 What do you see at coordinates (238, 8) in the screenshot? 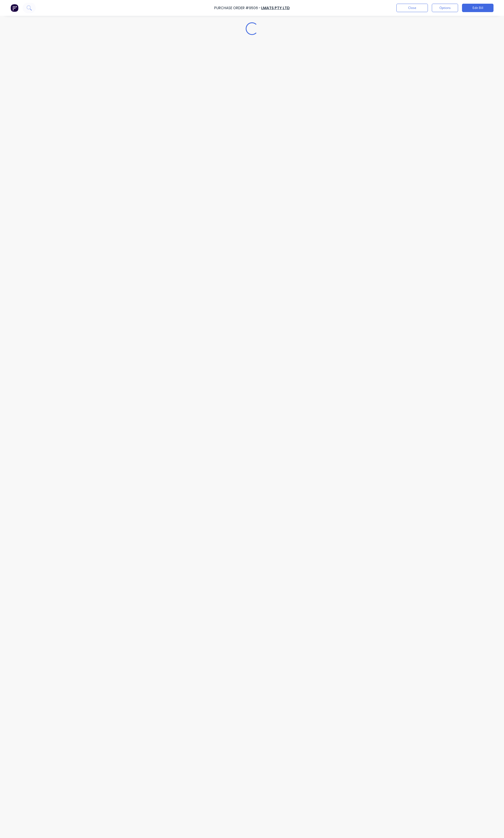
I see `div: Purchase Order #9506 -` at bounding box center [238, 8].